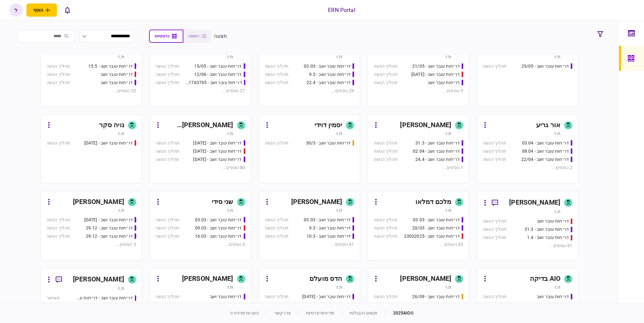 This screenshot has width=644, height=323. Describe the element at coordinates (418, 72) in the screenshot. I see `a: נועה פדרשניידרת.זדו״חות עובר ושב - 21/05תהליך הגשהדו״חות עובר ושב - 03/06/25תהליך הגשהדו״חות עובר...` at that location.